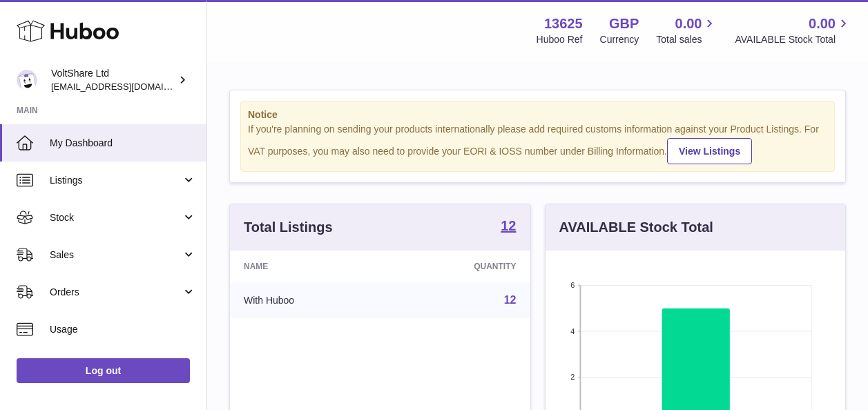 Image resolution: width=868 pixels, height=410 pixels. What do you see at coordinates (123, 330) in the screenshot?
I see `span: Usage` at bounding box center [123, 330].